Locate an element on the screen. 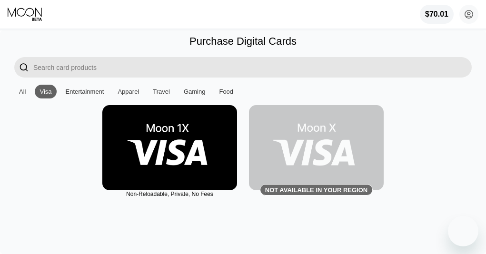 Image resolution: width=486 pixels, height=254 pixels. div: Travel is located at coordinates (161, 91).